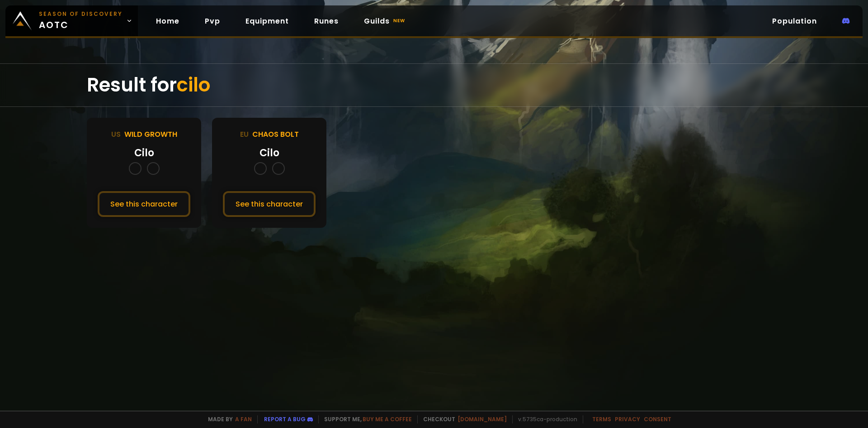  Describe the element at coordinates (794, 21) in the screenshot. I see `a: Population` at that location.